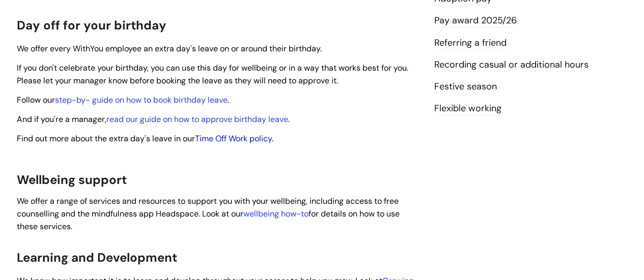 The width and height of the screenshot is (644, 280). What do you see at coordinates (145, 139) in the screenshot?
I see `span: Find out more about the extra day's leave in our .` at bounding box center [145, 139].